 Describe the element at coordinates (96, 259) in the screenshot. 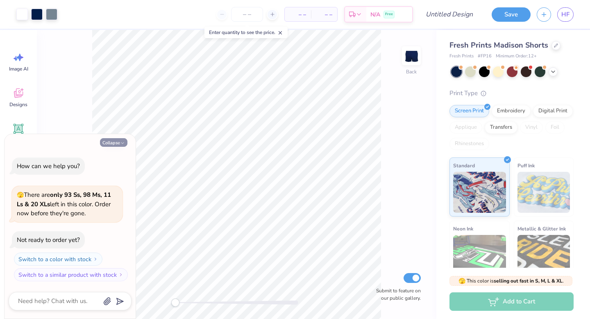

I see `img: Switch to a color with stock` at that location.